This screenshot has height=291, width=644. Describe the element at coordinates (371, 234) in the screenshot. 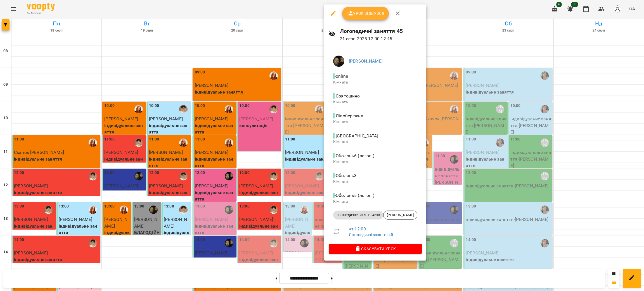

I see `a: Логопедичні заняття 45` at that location.